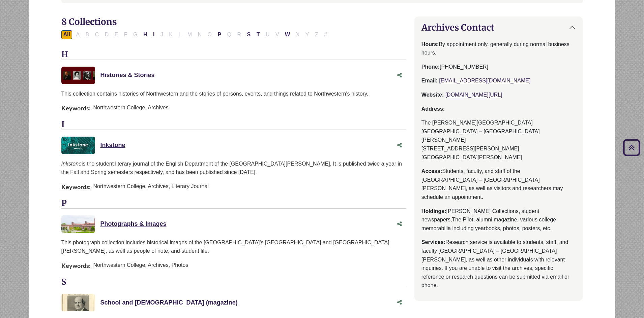  Describe the element at coordinates (234, 55) in the screenshot. I see `h3: H` at that location.